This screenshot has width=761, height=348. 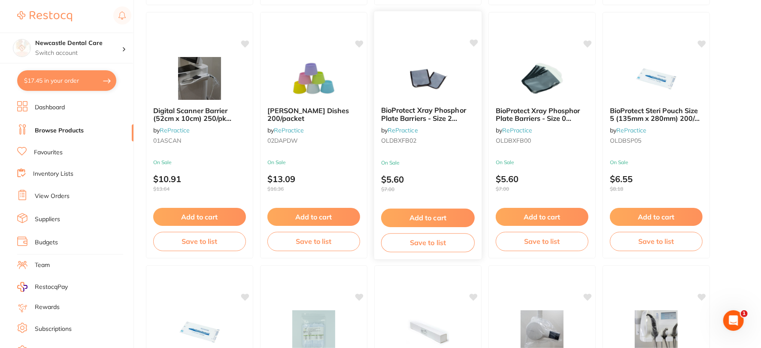 I want to click on h4: Newcastle Dental Care, so click(x=78, y=43).